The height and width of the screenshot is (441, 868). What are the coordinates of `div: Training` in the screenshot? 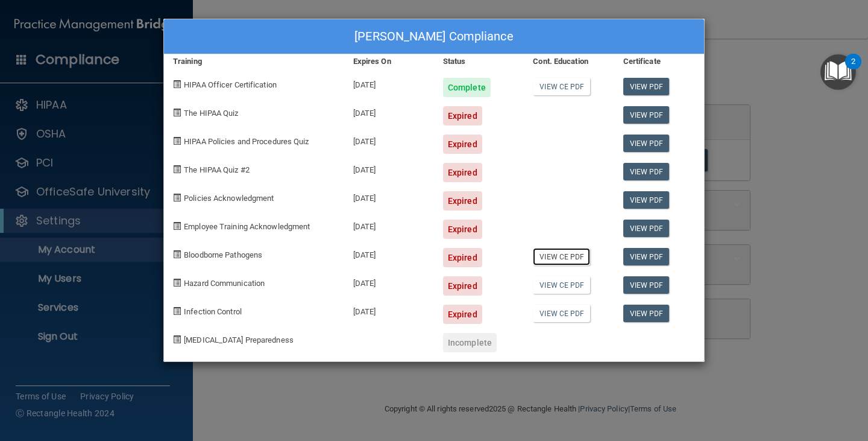 It's located at (254, 61).